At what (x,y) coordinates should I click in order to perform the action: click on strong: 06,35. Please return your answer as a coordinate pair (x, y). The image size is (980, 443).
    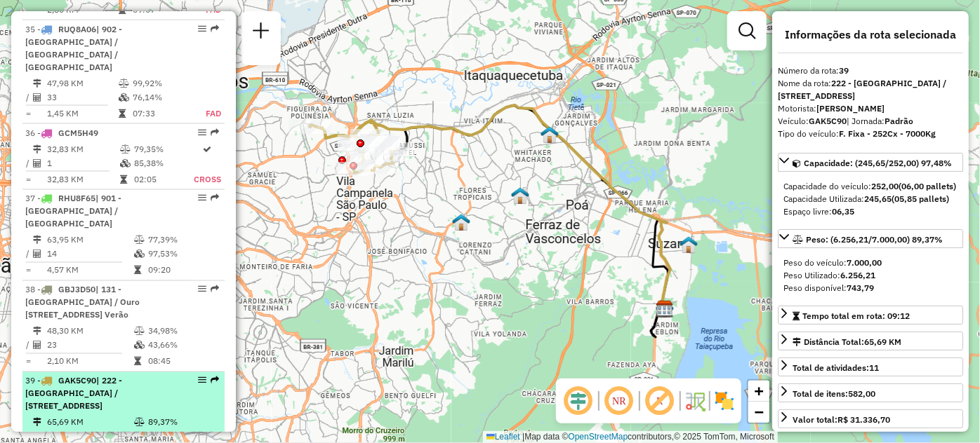
    Looking at the image, I should click on (843, 212).